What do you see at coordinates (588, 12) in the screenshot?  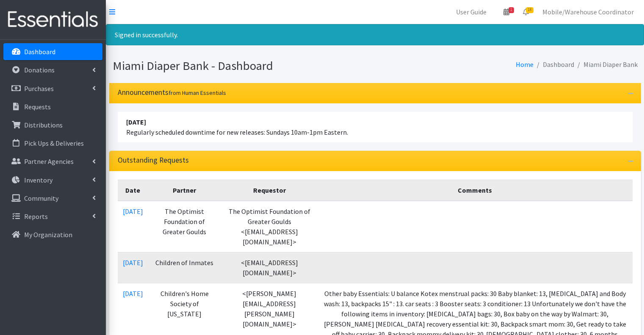 I see `a: Mobile/Warehouse Coordinator` at bounding box center [588, 12].